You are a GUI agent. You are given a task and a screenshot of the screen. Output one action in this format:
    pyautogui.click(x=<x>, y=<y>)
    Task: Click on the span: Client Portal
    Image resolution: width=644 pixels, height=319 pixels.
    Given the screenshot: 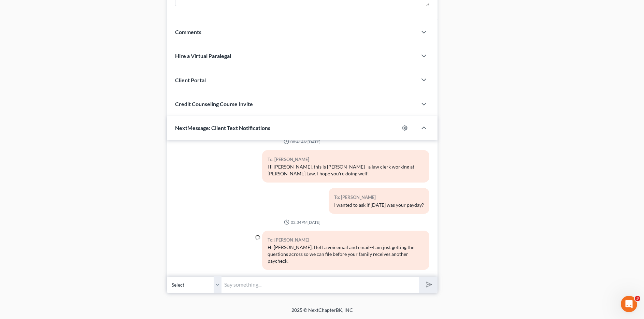 What is the action you would take?
    pyautogui.click(x=190, y=80)
    